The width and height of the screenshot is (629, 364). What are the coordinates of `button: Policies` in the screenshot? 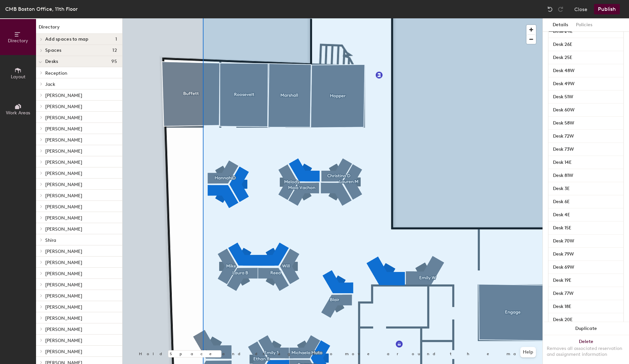 It's located at (585, 25).